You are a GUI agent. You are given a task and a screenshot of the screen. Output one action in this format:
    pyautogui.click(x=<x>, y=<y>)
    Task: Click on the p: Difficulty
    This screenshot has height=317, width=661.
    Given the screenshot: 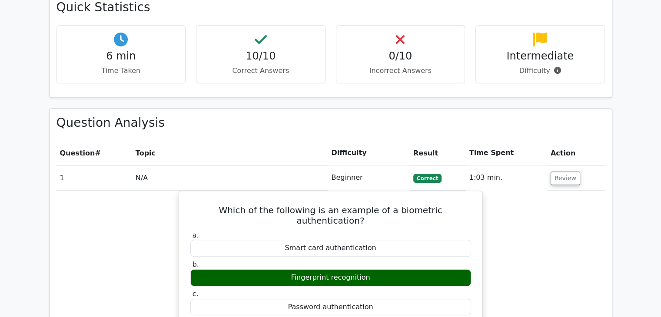 What is the action you would take?
    pyautogui.click(x=540, y=71)
    